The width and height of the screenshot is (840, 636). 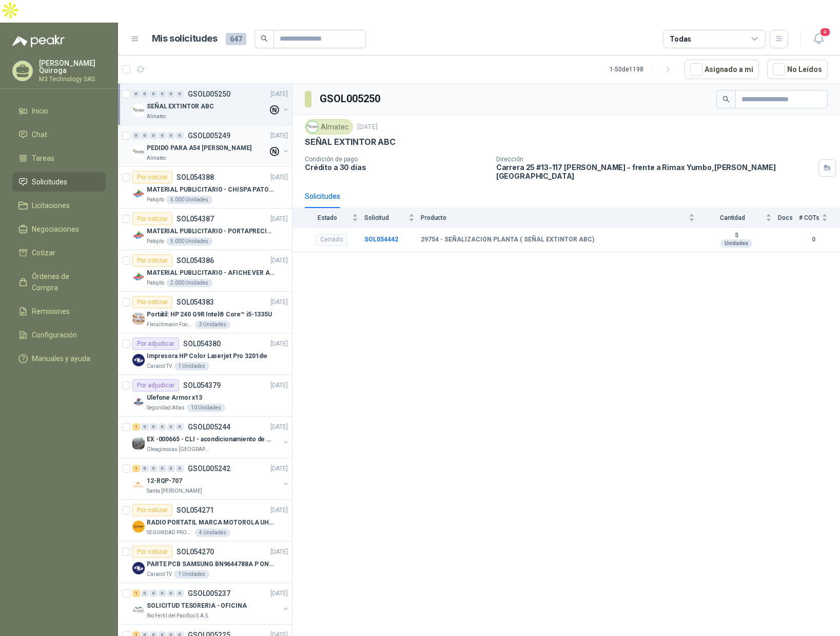 I want to click on h3: GSOL005250, so click(x=351, y=98).